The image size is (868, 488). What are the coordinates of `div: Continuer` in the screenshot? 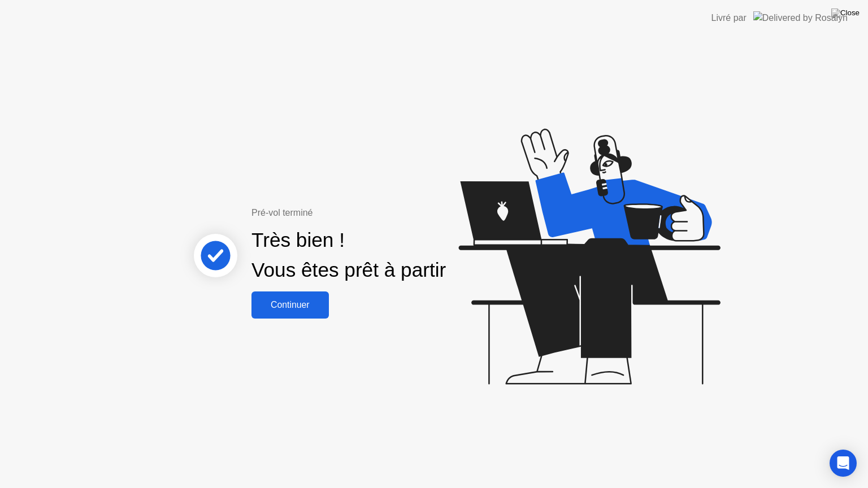 It's located at (290, 305).